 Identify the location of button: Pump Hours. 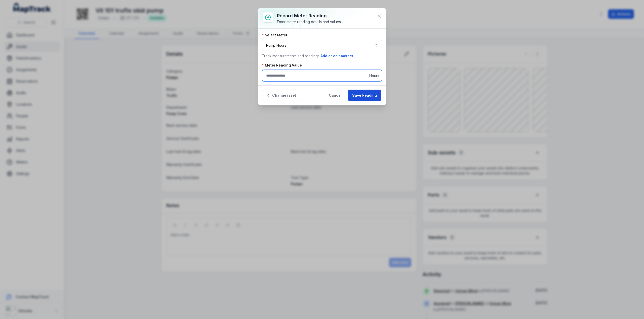
(322, 45).